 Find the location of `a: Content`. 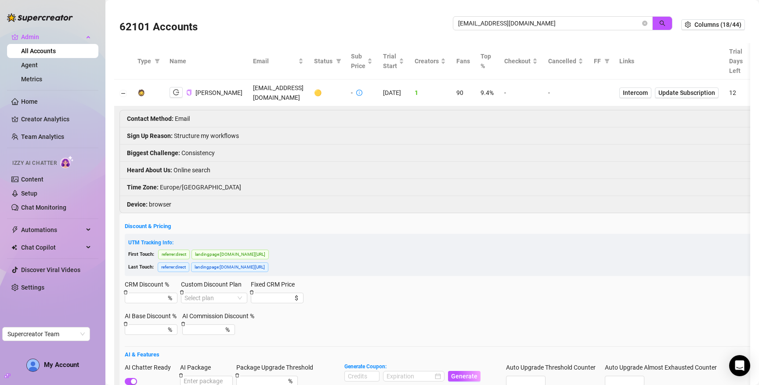

a: Content is located at coordinates (32, 179).